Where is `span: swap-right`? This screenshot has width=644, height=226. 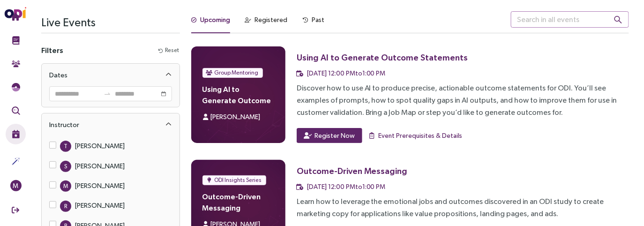
span: swap-right is located at coordinates (107, 94).